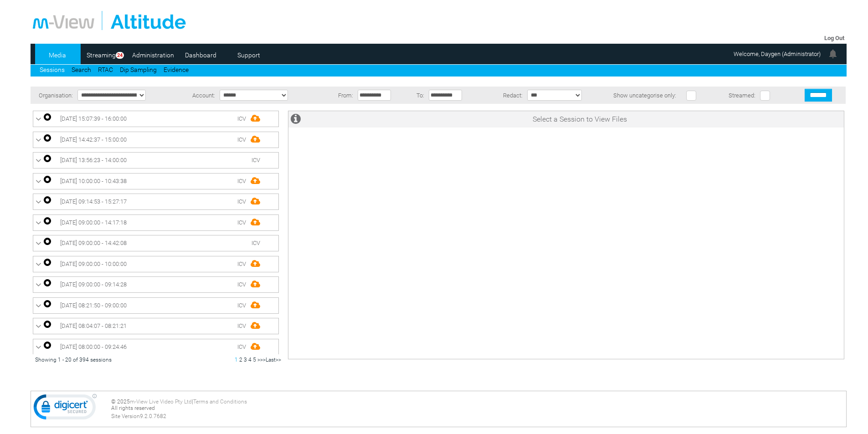 This screenshot has width=868, height=434. I want to click on td: To:, so click(418, 95).